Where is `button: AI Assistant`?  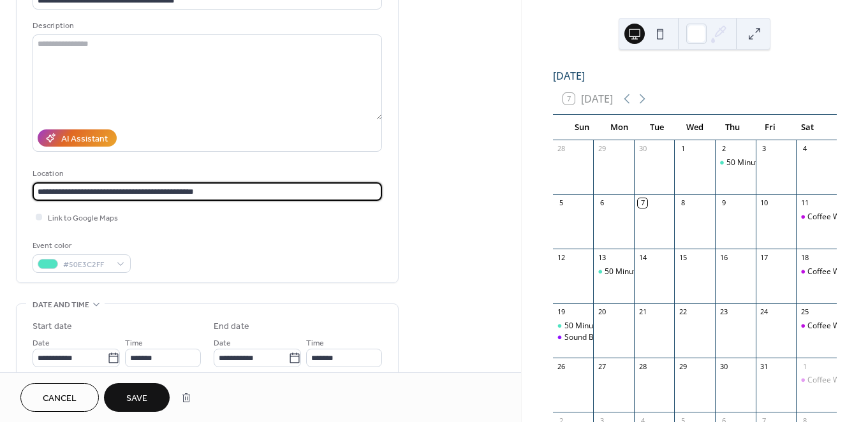 button: AI Assistant is located at coordinates (77, 138).